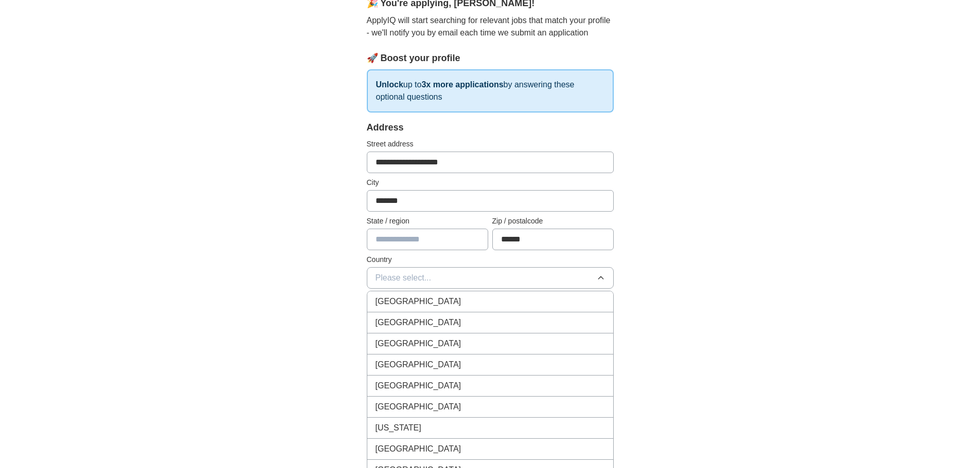  What do you see at coordinates (553, 221) in the screenshot?
I see `label: Zip / postalcode` at bounding box center [553, 221].